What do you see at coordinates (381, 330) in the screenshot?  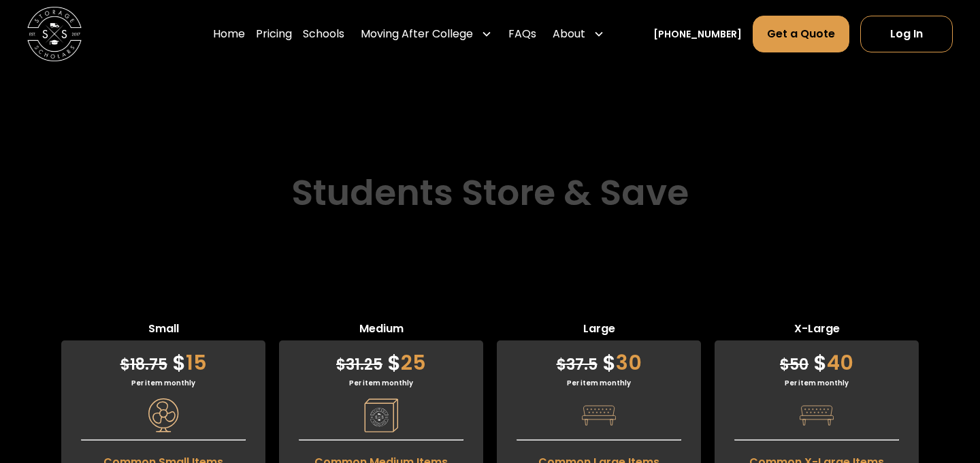 I see `span: Medium` at bounding box center [381, 330].